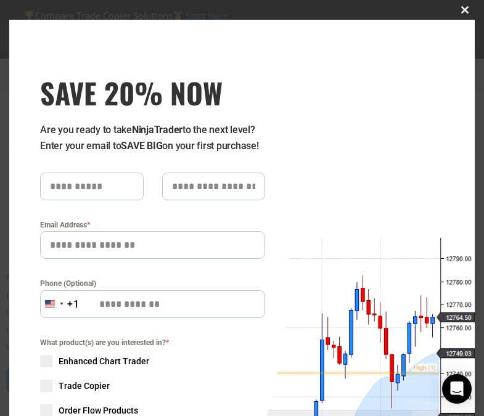 The image size is (484, 416). Describe the element at coordinates (152, 361) in the screenshot. I see `label: Enhanced Chart Trader` at that location.